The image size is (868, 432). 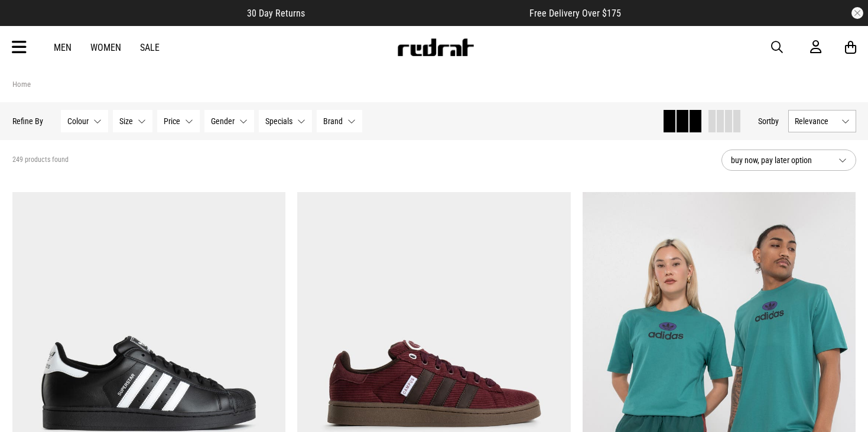 What do you see at coordinates (105, 47) in the screenshot?
I see `a: Women` at bounding box center [105, 47].